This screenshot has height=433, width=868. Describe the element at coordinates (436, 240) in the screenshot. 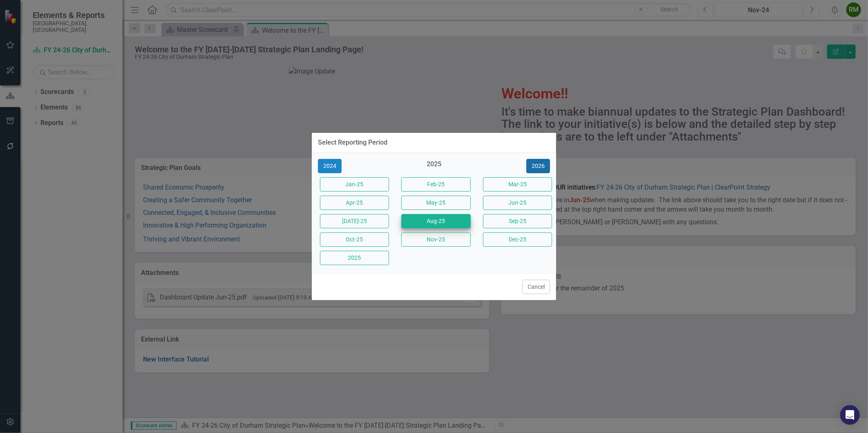

I see `button: Nov-25` at that location.